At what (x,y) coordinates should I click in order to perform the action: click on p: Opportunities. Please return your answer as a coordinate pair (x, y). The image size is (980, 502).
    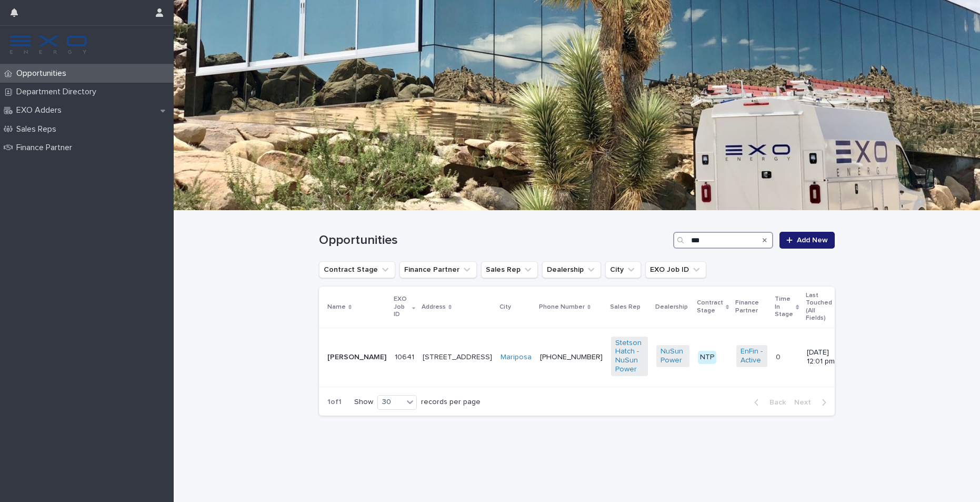
    Looking at the image, I should click on (43, 73).